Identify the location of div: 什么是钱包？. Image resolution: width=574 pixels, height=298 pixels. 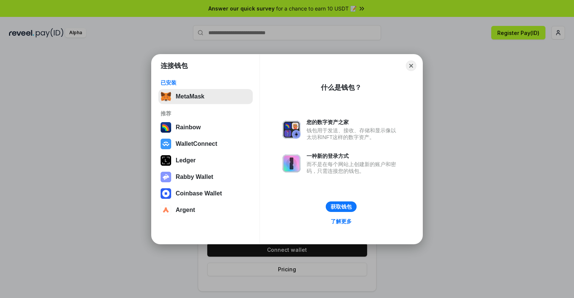
(341, 88).